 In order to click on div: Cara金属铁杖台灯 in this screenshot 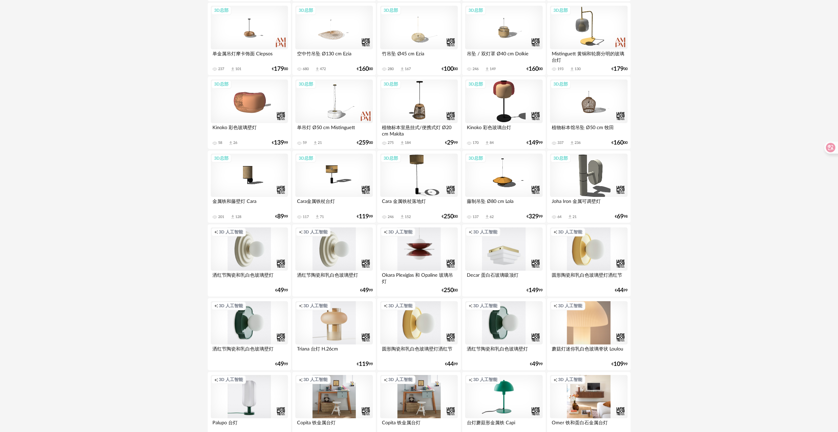, I will do `click(334, 204)`.